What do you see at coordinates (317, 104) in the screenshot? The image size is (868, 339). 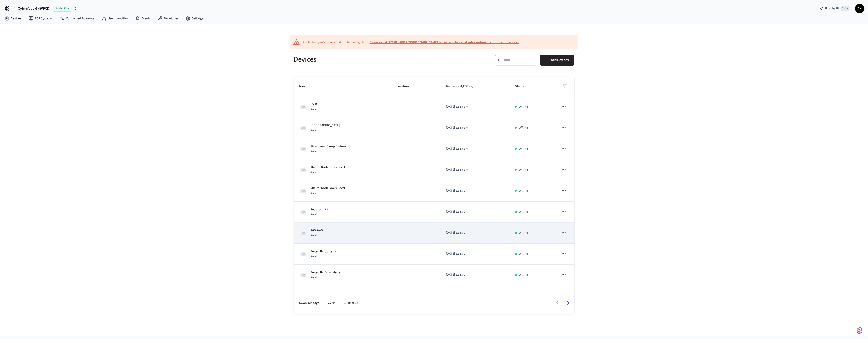 I see `p: UV Room` at bounding box center [317, 104].